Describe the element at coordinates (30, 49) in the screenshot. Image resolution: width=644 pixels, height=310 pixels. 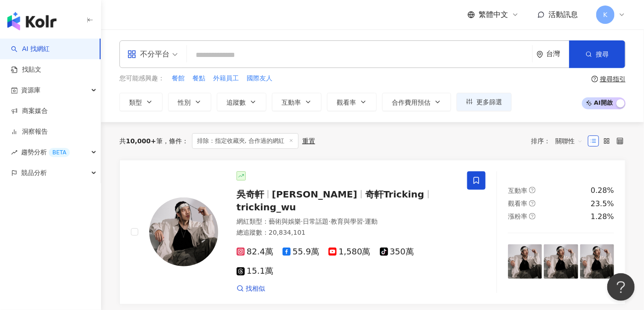
I see `a: searchAI 找網紅` at that location.